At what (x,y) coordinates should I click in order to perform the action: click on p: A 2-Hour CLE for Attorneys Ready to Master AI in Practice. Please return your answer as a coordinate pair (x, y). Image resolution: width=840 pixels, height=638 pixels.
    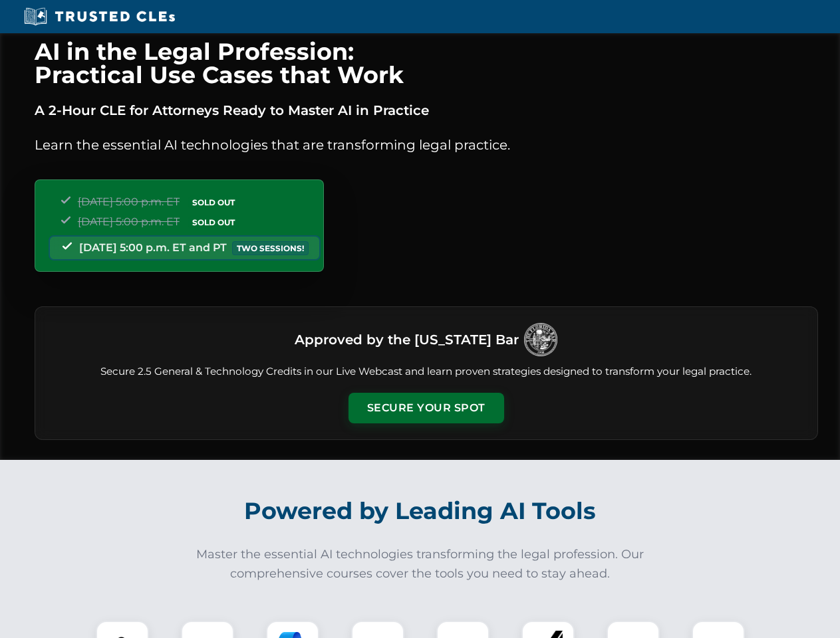
    Looking at the image, I should click on (427, 110).